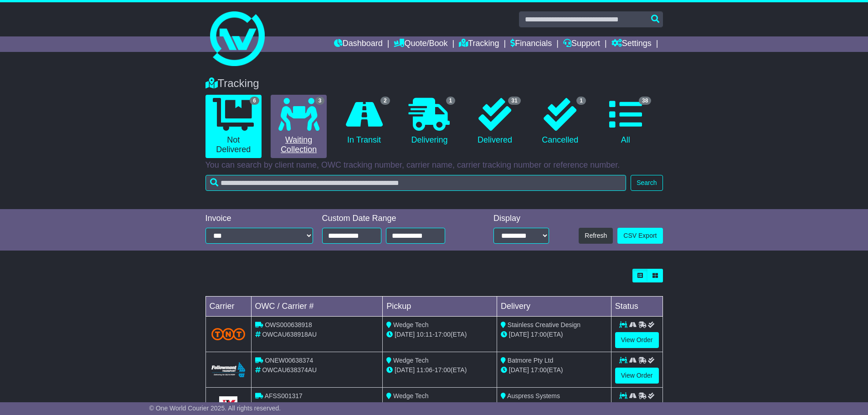 Image resolution: width=868 pixels, height=415 pixels. Describe the element at coordinates (215, 408) in the screenshot. I see `span: © One World Courier 2025. All rights reserved.` at that location.